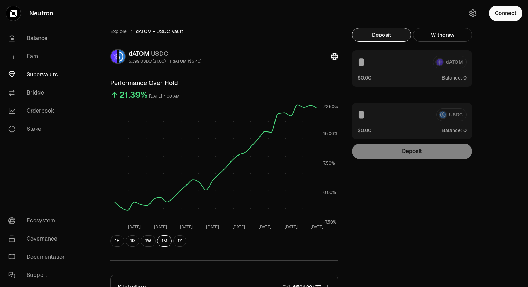 The width and height of the screenshot is (528, 287). What do you see at coordinates (442, 35) in the screenshot?
I see `button: Withdraw` at bounding box center [442, 35].